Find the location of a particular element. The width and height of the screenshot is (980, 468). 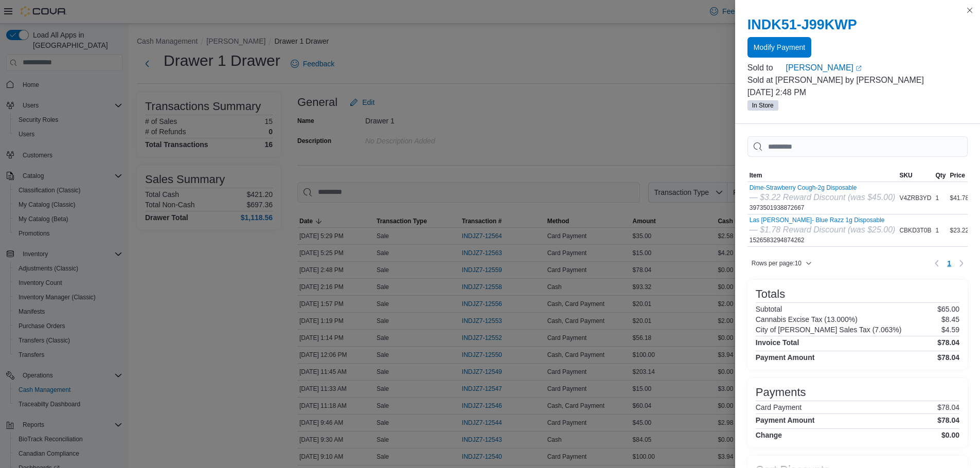

div: 1526583294874262 is located at coordinates (823, 230).